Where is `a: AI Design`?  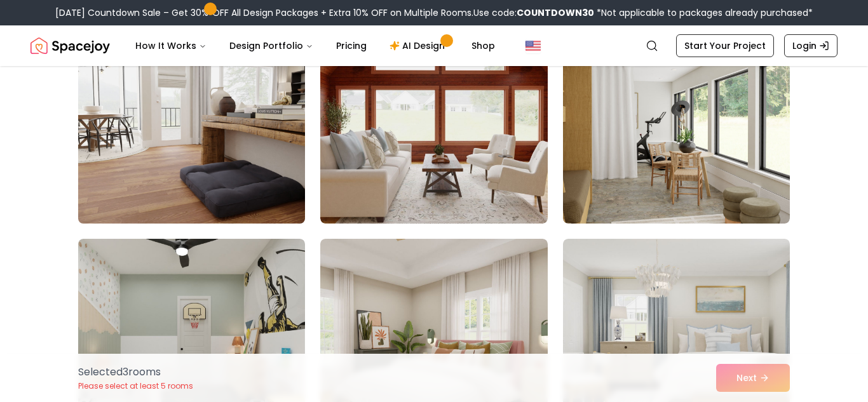
a: AI Design is located at coordinates (418, 46).